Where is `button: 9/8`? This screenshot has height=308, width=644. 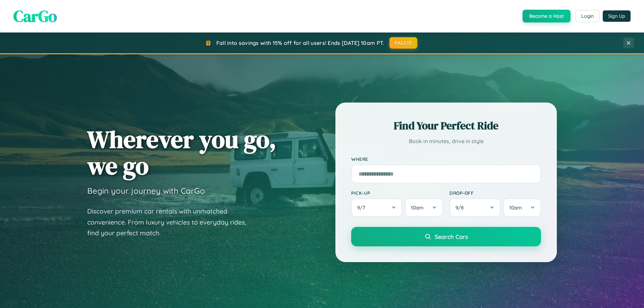 button: 9/8 is located at coordinates (475, 207).